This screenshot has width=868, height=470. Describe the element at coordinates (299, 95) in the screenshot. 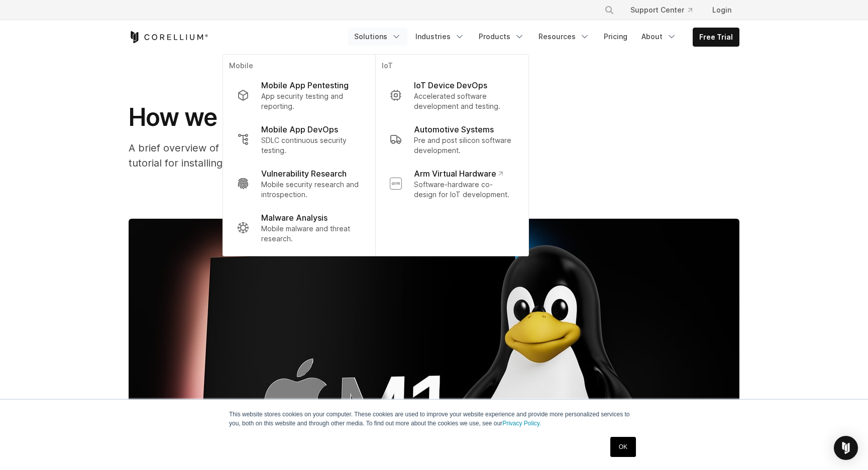

I see `a: Mobile App Pentesting App security testing and reporting.` at that location.